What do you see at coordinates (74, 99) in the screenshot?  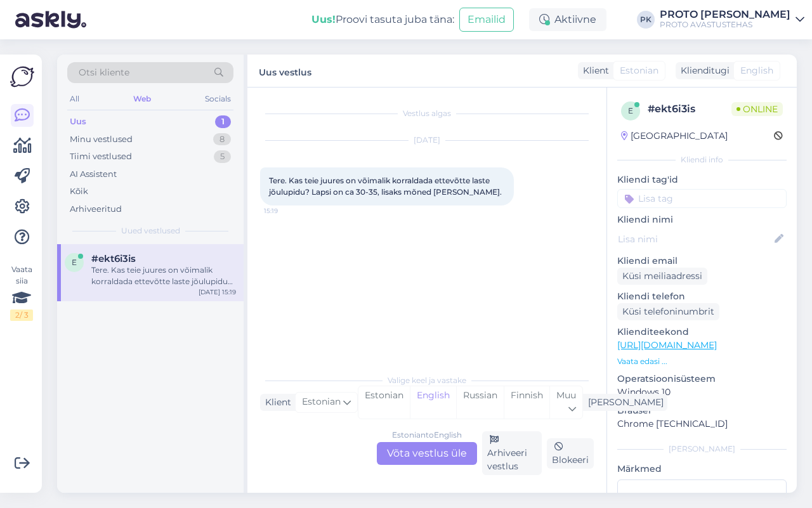 I see `div: All` at bounding box center [74, 99].